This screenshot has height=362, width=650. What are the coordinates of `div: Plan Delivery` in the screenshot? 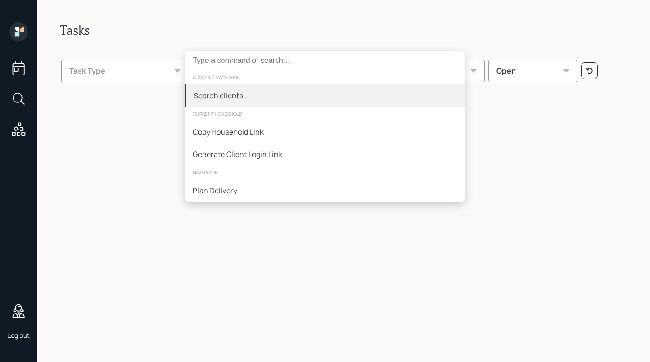 It's located at (215, 191).